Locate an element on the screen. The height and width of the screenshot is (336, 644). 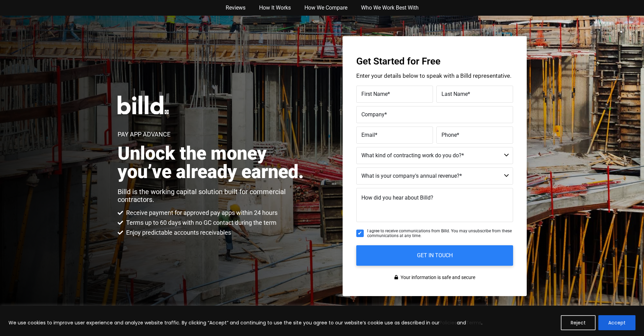
span: Terms up to 60 days with no GC contact during the term is located at coordinates (200, 222).